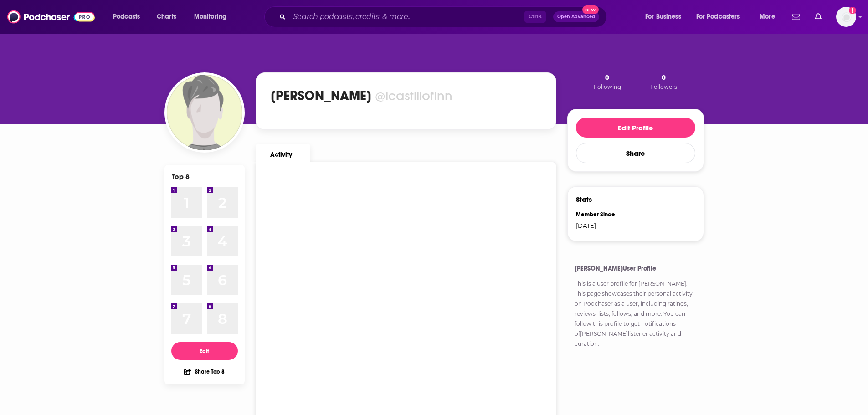  I want to click on div: @lcastillofinn, so click(414, 96).